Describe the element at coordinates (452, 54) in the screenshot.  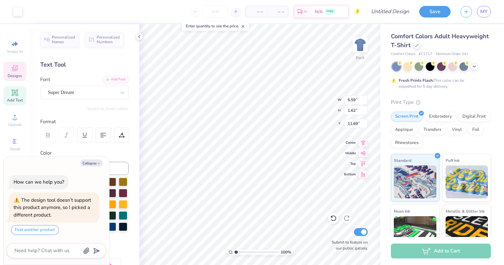
I see `span: Minimum Order: 24 +` at that location.